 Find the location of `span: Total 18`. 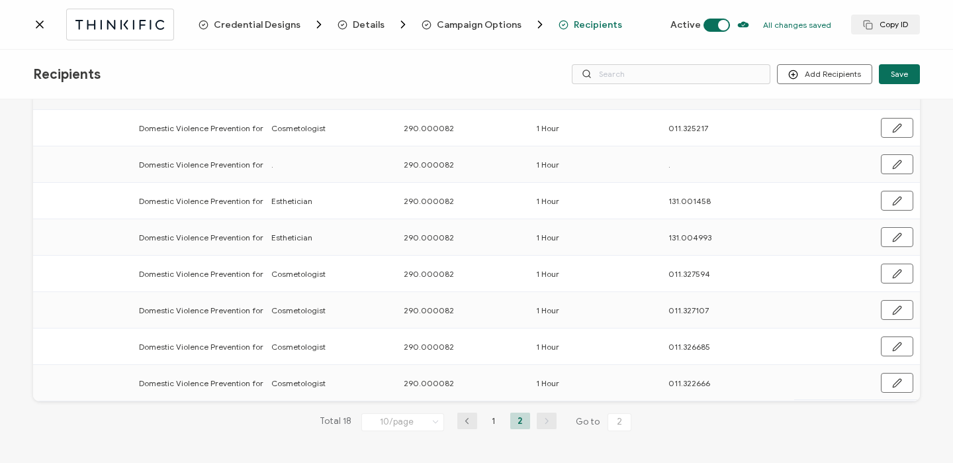

span: Total 18 is located at coordinates (336, 422).